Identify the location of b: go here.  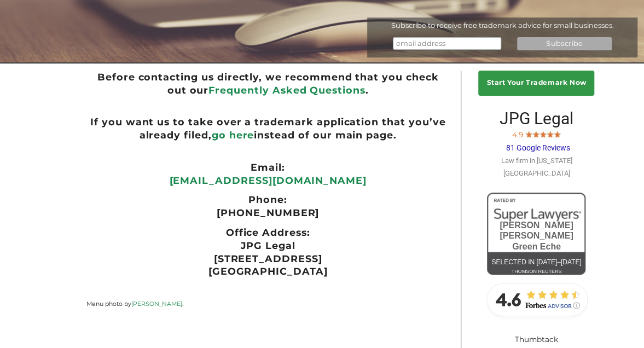
(233, 135).